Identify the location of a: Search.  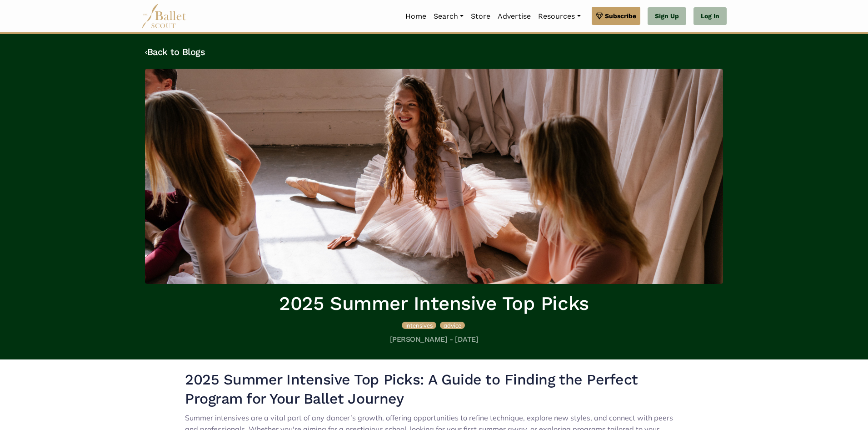
(448, 16).